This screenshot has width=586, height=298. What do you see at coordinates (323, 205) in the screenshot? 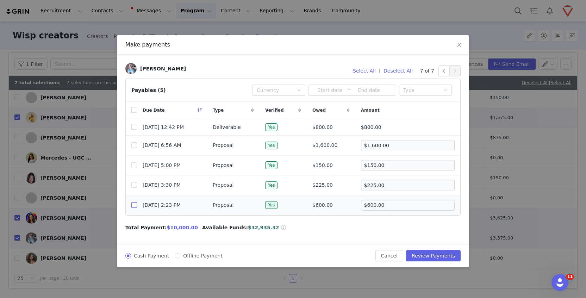
I see `span: $600.00` at bounding box center [323, 205].